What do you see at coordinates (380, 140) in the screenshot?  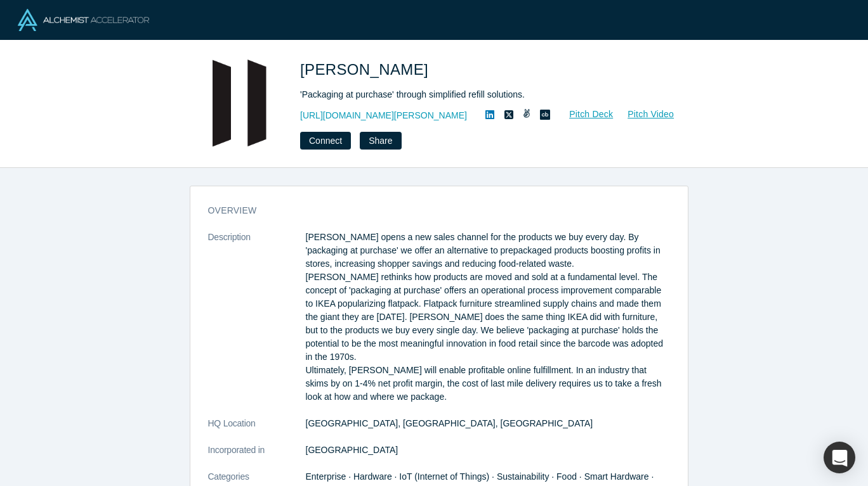 I see `button: Share` at bounding box center [380, 140].